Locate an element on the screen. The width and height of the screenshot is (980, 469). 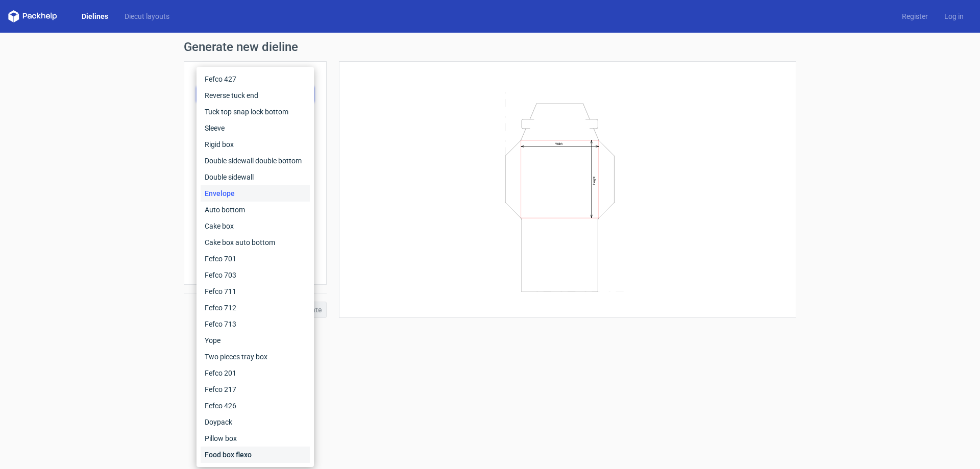
div: Yope is located at coordinates (255, 340).